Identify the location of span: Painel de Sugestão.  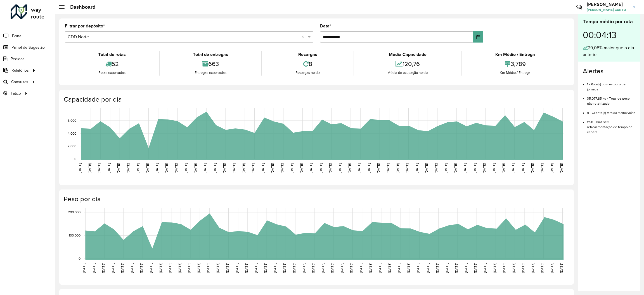
(28, 47).